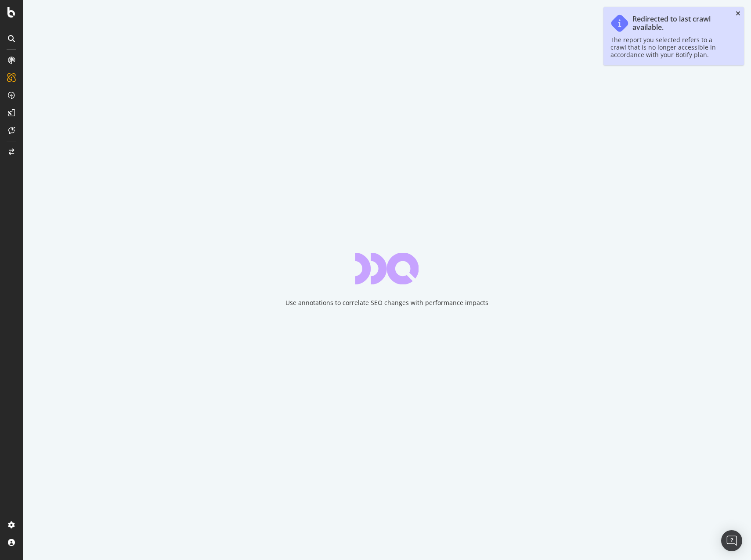  Describe the element at coordinates (731, 541) in the screenshot. I see `div: Open Intercom Messenger` at that location.